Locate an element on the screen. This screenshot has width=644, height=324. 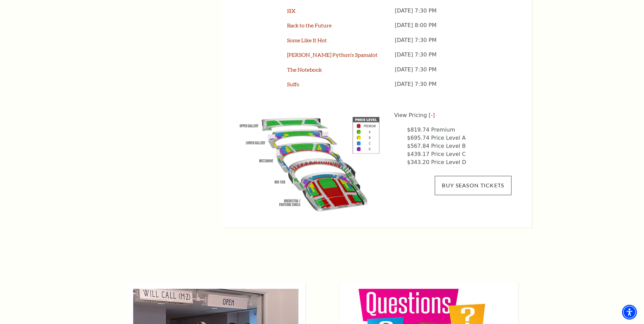
li: $343.20 Price Level D is located at coordinates (459, 162).